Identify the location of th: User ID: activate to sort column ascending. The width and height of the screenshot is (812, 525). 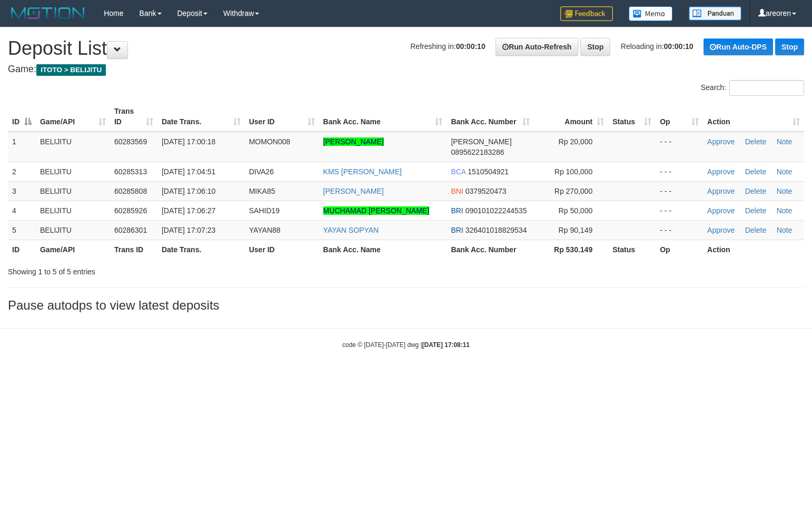
(281, 116).